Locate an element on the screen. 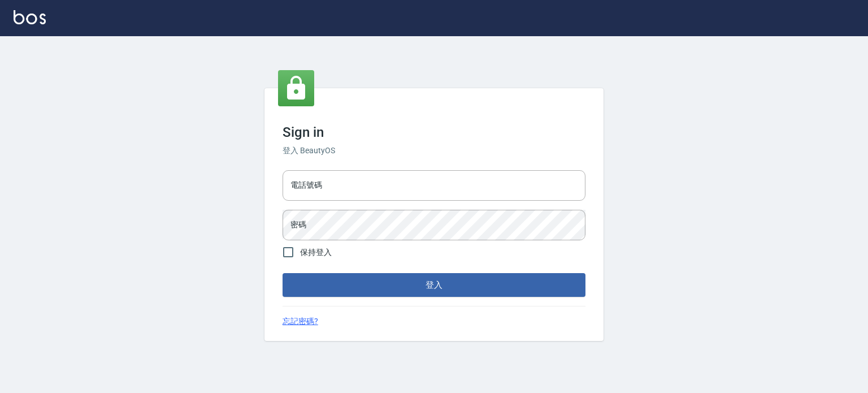 Image resolution: width=868 pixels, height=393 pixels. a: 忘記密碼? is located at coordinates (300, 321).